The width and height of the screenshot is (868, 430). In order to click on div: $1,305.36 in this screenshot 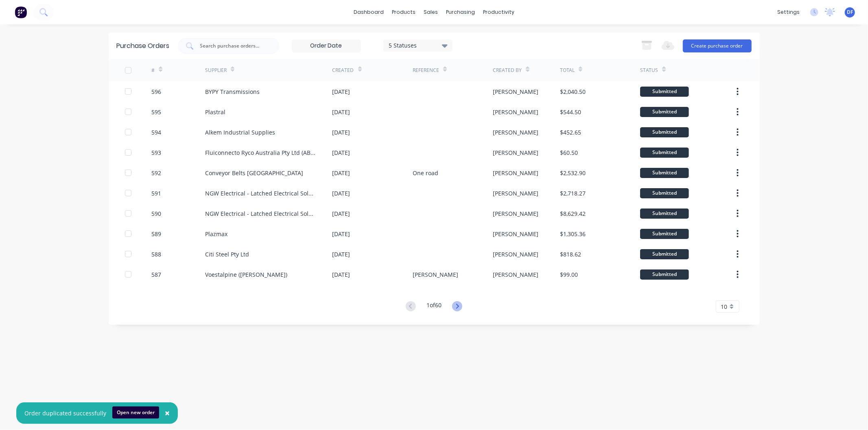, I will do `click(573, 234)`.